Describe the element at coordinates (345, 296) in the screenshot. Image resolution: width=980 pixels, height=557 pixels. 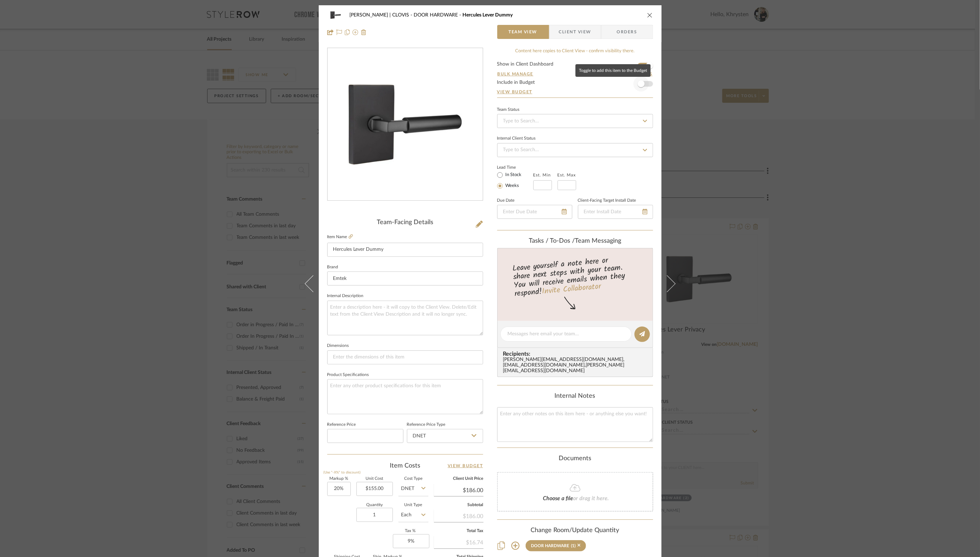
I see `label: Internal Description` at that location.